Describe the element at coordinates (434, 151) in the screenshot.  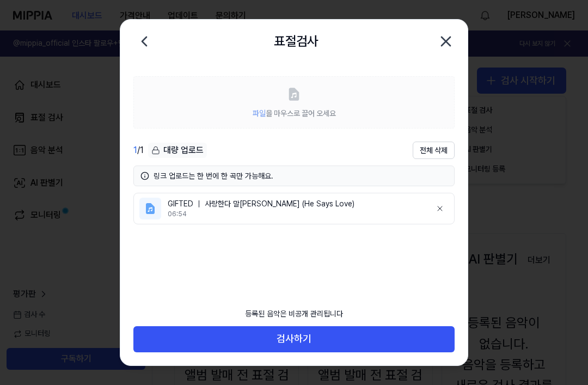
I see `button: 전체 삭제` at that location.